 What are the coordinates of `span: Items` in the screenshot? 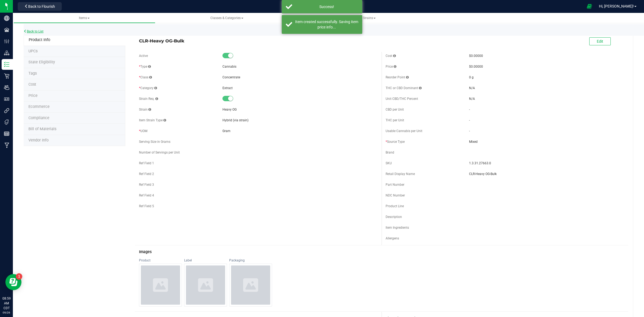 It's located at (85, 18).